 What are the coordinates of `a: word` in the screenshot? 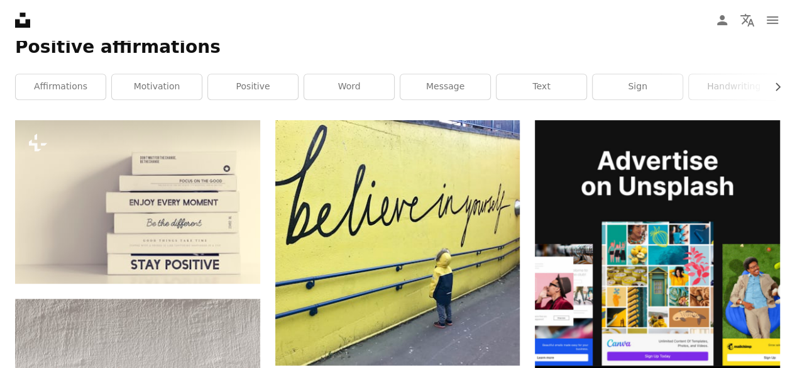 It's located at (349, 87).